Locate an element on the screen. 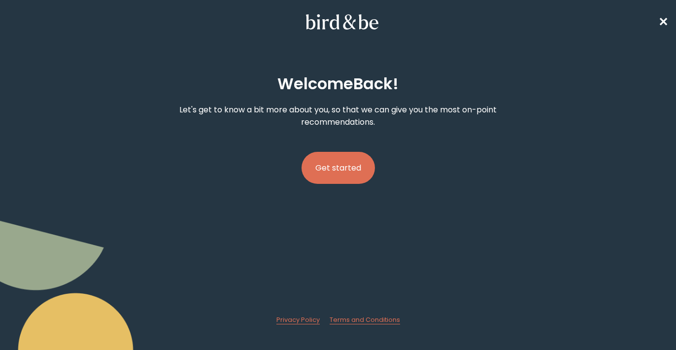 The width and height of the screenshot is (676, 350). p: Let's get to know a bit more about you, so that we can give you the most on-point recommendations. is located at coordinates (338, 116).